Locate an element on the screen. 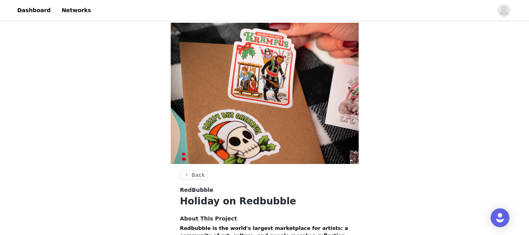 The height and width of the screenshot is (235, 529). a: Networks is located at coordinates (76, 10).